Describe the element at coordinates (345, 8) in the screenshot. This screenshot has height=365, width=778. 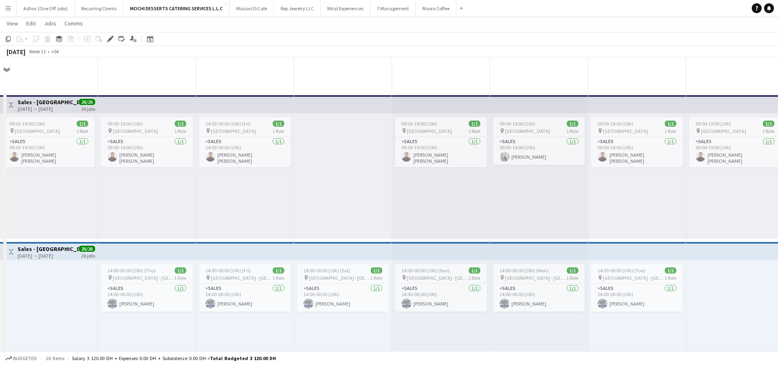
I see `button: Miral Experiences` at that location.